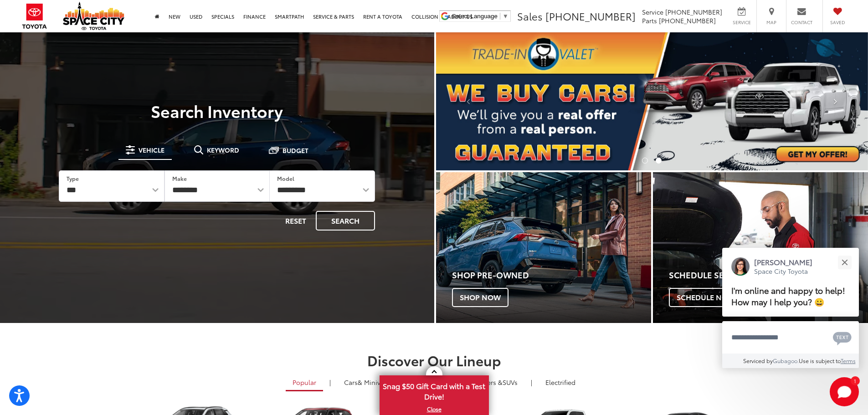  I want to click on button: Click to view next picture., so click(836, 101).